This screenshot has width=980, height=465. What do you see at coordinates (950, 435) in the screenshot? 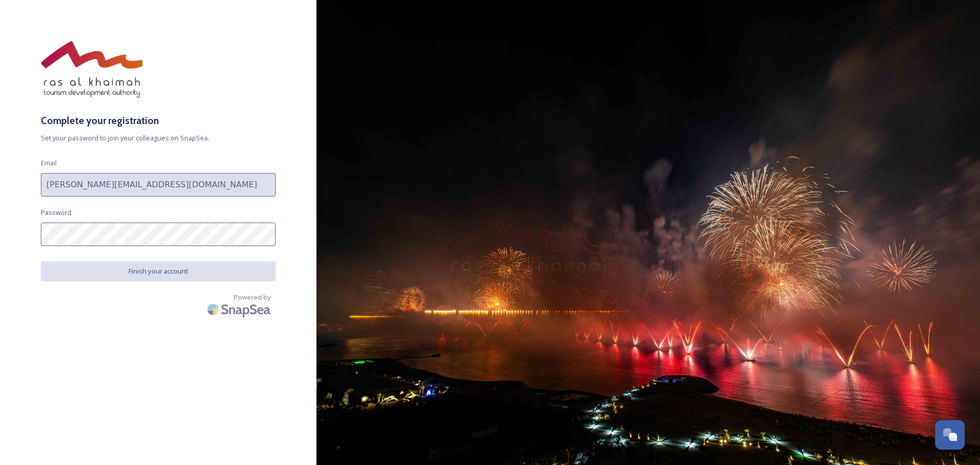
I see `button: Open Chat` at bounding box center [950, 435].